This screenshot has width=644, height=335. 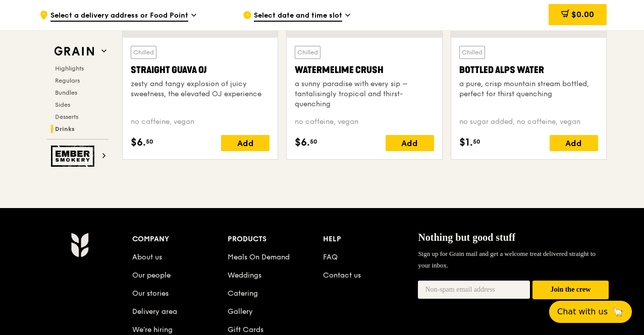 What do you see at coordinates (152, 329) in the screenshot?
I see `a: We’re hiring` at bounding box center [152, 329].